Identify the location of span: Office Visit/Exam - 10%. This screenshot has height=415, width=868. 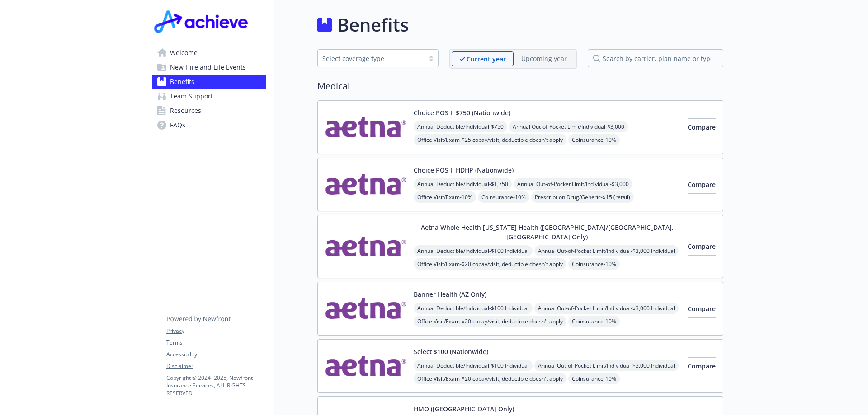
(445, 197).